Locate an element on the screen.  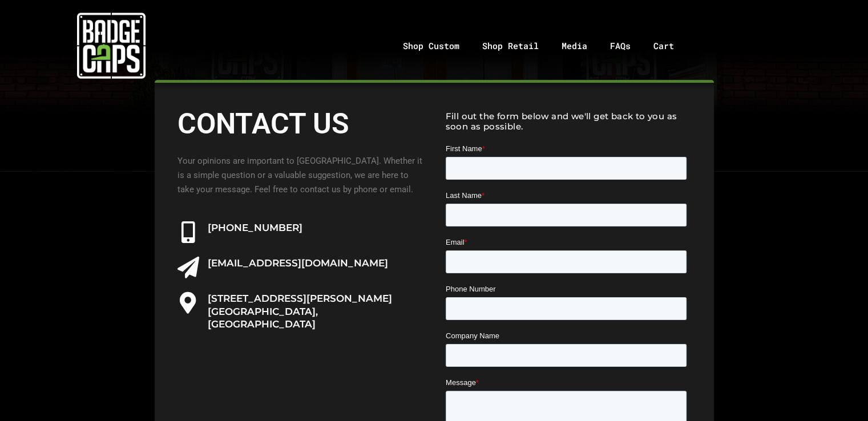
a: Shop Custom is located at coordinates (431, 46).